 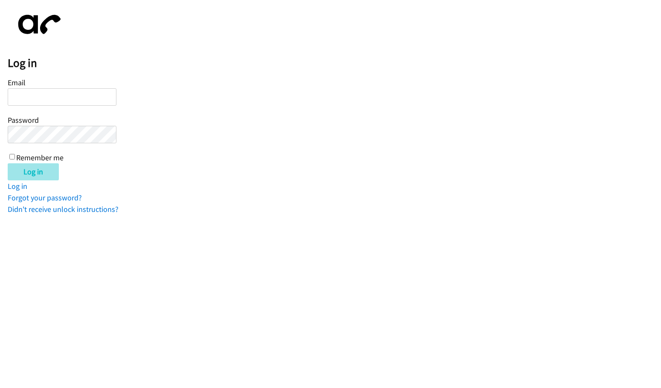 I want to click on input: Log in, so click(x=33, y=172).